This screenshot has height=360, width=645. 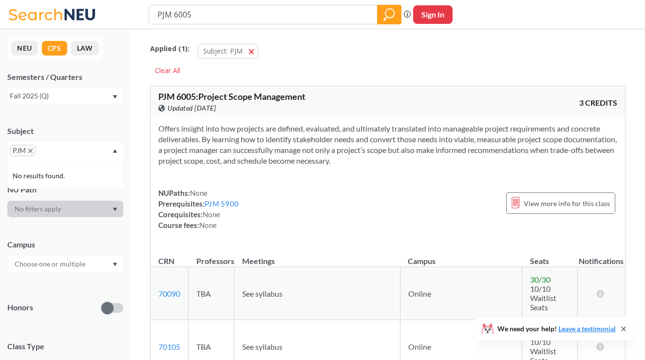 I want to click on svg: magnifying glass, so click(x=389, y=15).